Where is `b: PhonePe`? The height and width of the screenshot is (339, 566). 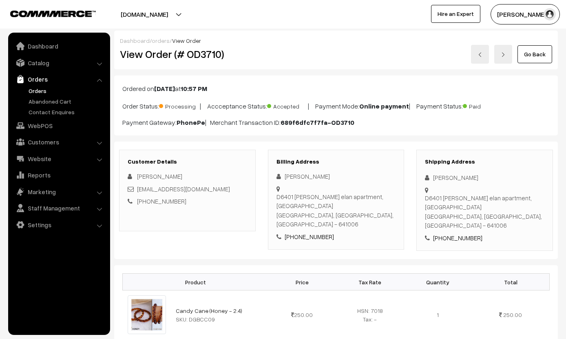
b: PhonePe is located at coordinates (191, 122).